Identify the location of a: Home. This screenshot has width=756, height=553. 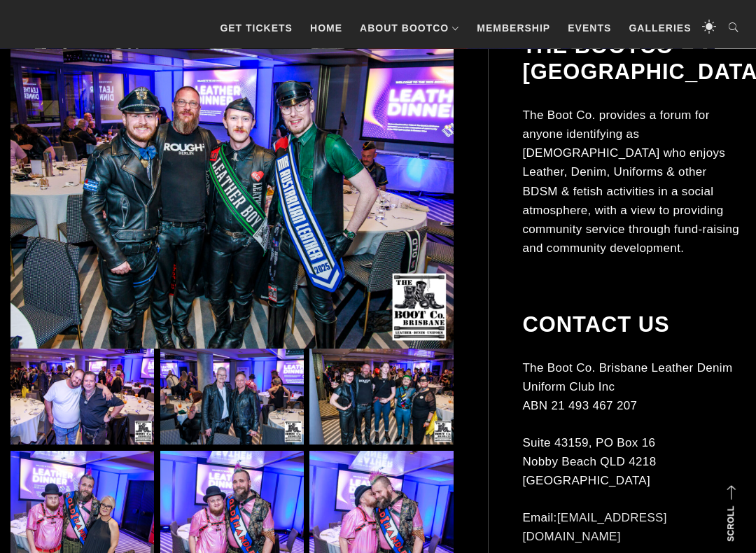
(326, 28).